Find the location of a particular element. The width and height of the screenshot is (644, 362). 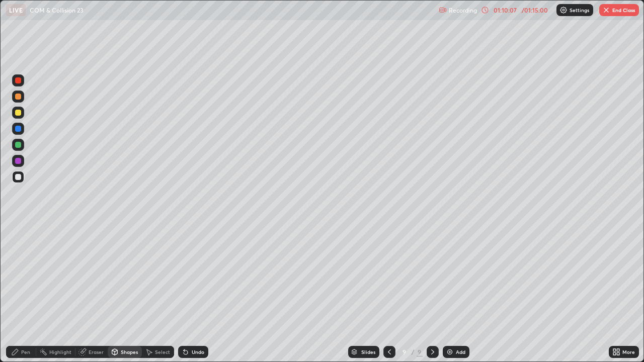

div: Add is located at coordinates (460, 352).